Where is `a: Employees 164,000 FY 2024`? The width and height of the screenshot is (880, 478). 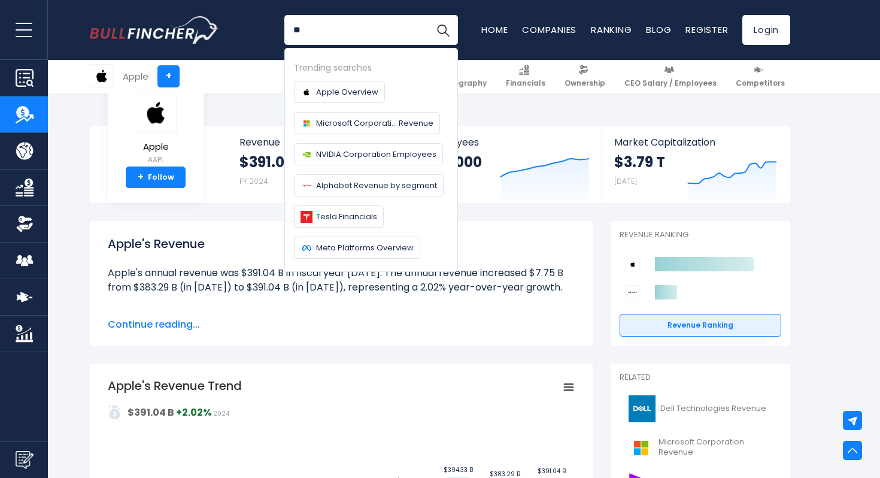 a: Employees 164,000 FY 2024 is located at coordinates (508, 164).